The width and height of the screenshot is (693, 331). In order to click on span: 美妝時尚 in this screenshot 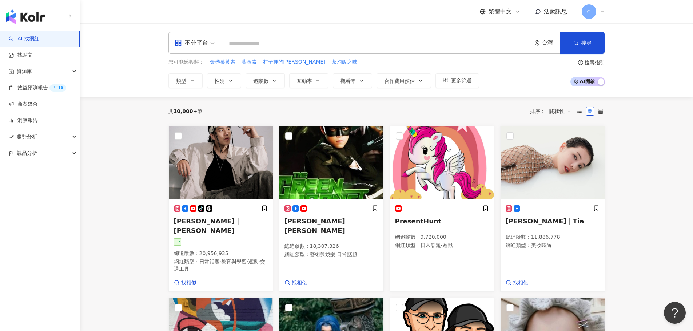, I will do `click(541, 246)`.